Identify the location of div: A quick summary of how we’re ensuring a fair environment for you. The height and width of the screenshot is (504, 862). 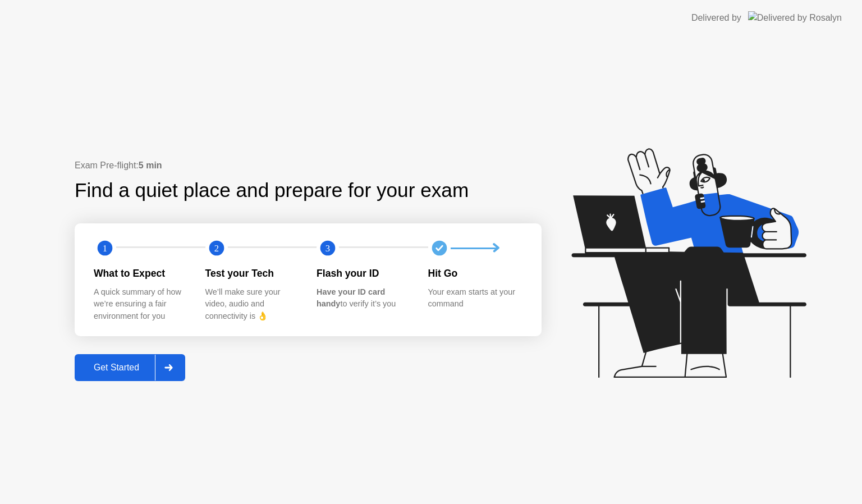
(140, 304).